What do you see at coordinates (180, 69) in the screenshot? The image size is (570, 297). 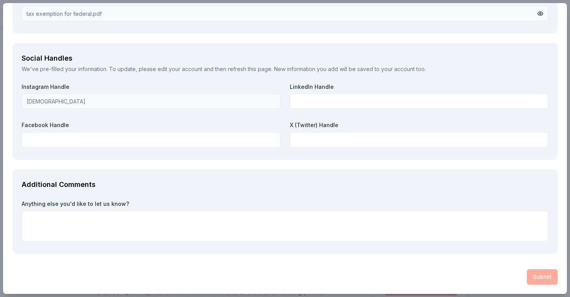 I see `a: edit your account` at bounding box center [180, 69].